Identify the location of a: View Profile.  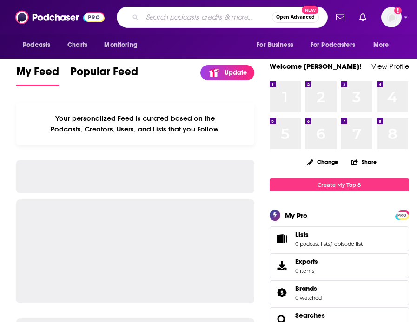
(390, 66).